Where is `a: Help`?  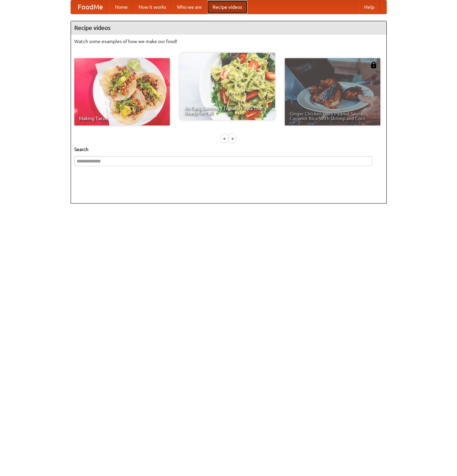
a: Help is located at coordinates (369, 7).